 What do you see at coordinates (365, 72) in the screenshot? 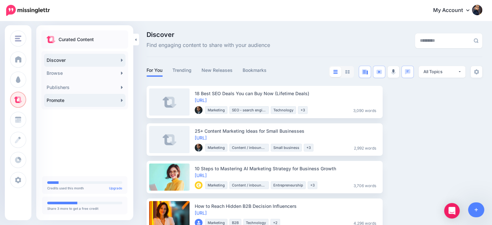
I see `img: article-blue.png` at bounding box center [365, 72].